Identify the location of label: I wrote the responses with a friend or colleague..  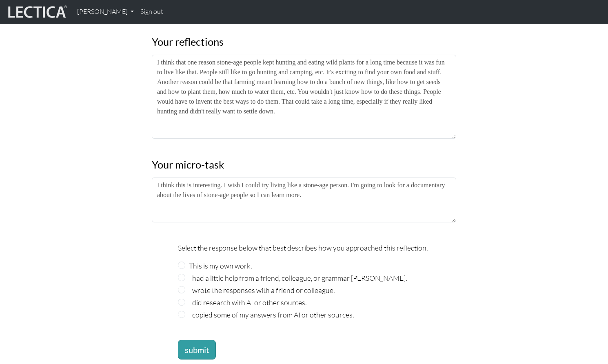
(261, 290).